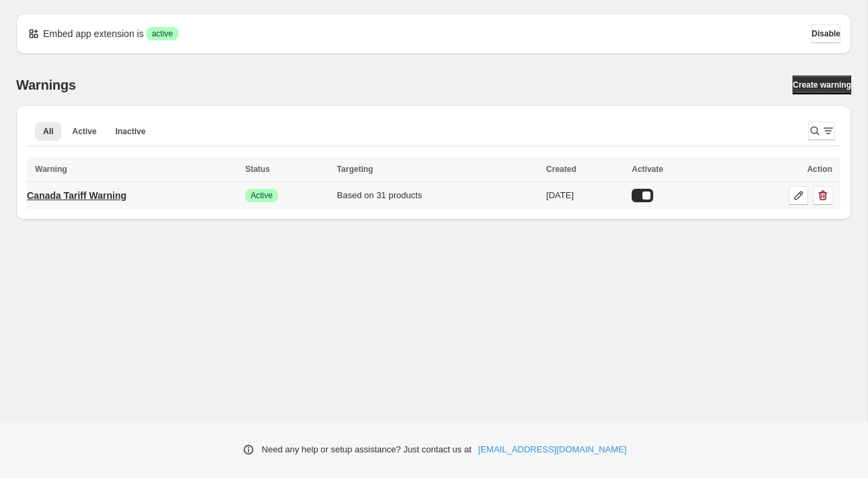 This screenshot has width=868, height=478. Describe the element at coordinates (822, 131) in the screenshot. I see `button: Search and filter results` at that location.